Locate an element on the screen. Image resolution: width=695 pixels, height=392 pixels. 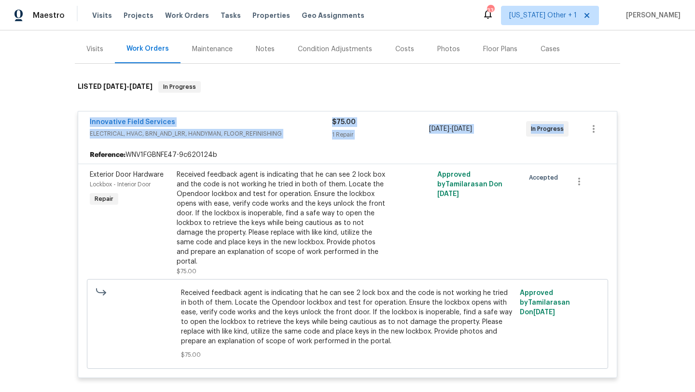
div: Costs is located at coordinates (404, 49).